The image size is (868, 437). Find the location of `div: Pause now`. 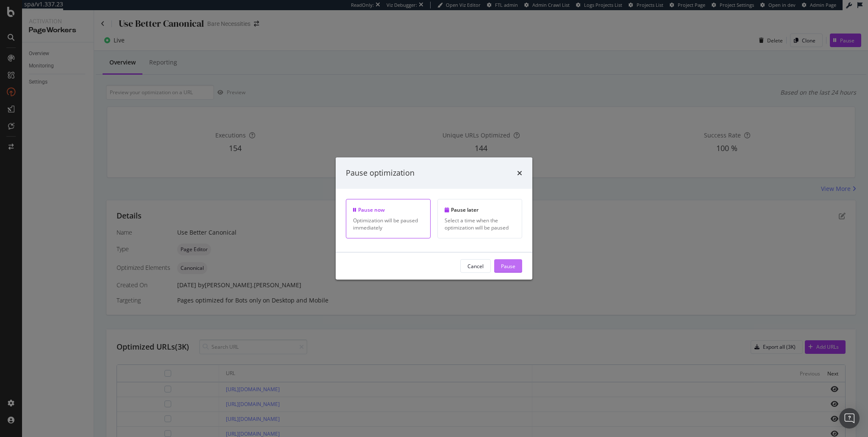

div: Pause now is located at coordinates (388, 210).